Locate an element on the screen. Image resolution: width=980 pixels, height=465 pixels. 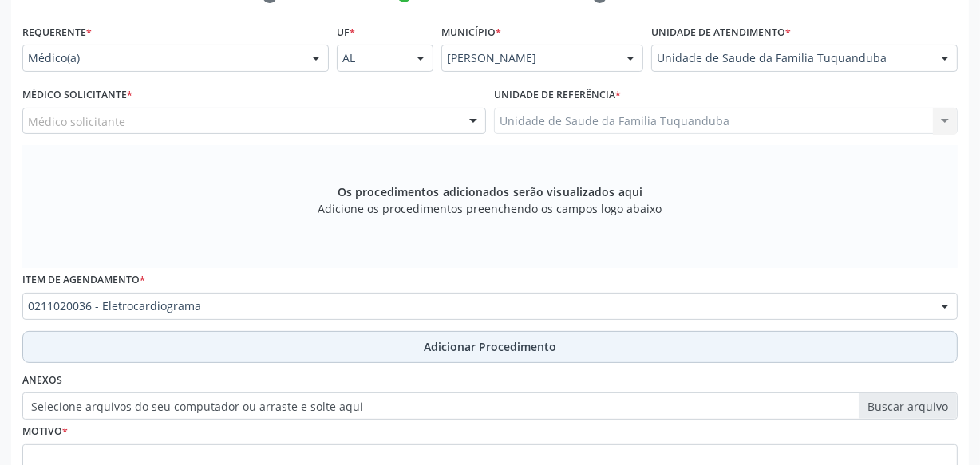
span: Médico(a) is located at coordinates (162, 58).